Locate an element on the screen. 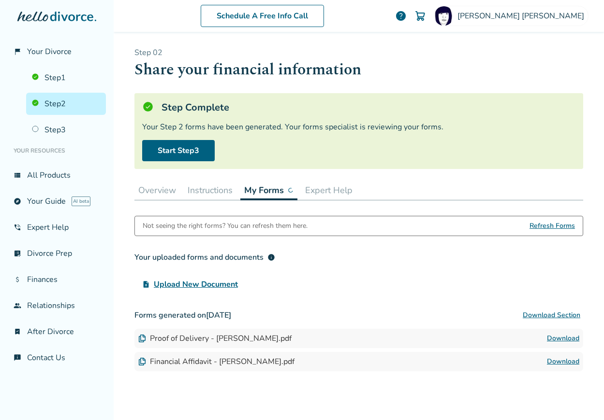  a: help is located at coordinates (401, 16).